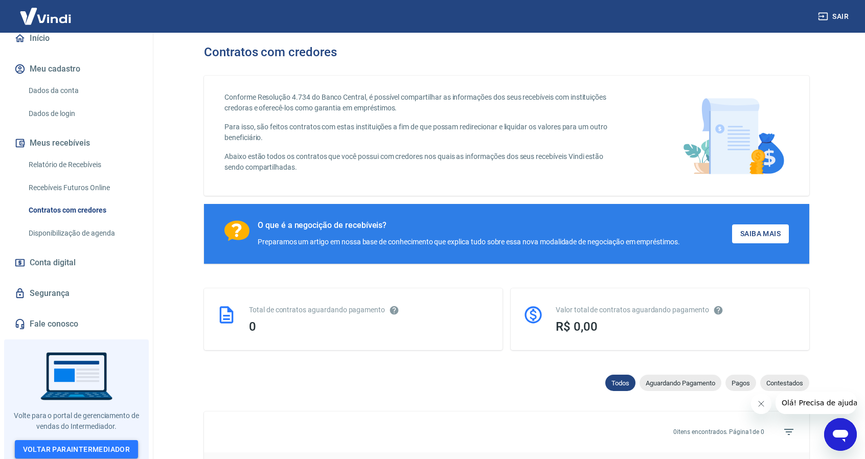 Image resolution: width=865 pixels, height=459 pixels. What do you see at coordinates (46, 11) in the screenshot?
I see `span: Olá! Precisa de ajuda?` at bounding box center [46, 11].